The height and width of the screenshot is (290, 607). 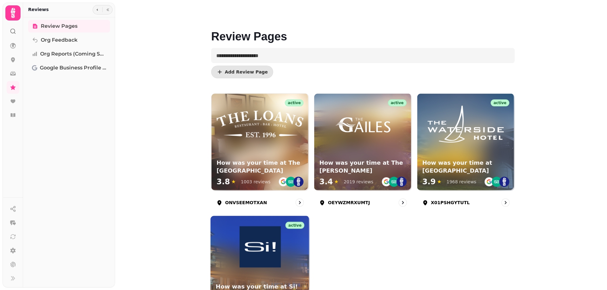 What do you see at coordinates (461, 182) in the screenshot?
I see `div: 1968 reviews` at bounding box center [461, 182].